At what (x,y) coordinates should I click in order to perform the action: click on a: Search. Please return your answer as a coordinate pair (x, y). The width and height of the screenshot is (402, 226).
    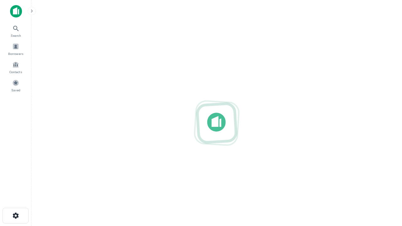
    Looking at the image, I should click on (16, 31).